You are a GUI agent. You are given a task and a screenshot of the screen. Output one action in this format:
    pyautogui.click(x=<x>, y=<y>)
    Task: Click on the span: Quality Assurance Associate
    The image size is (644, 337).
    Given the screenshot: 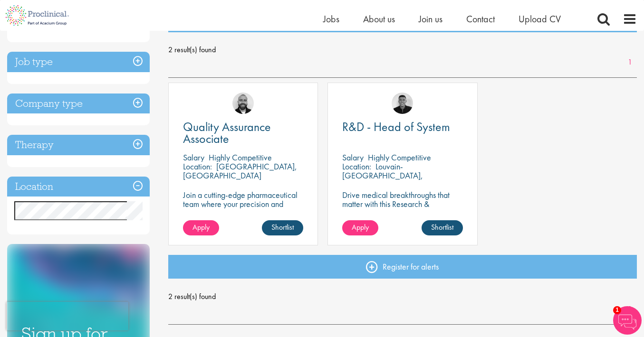 What is the action you would take?
    pyautogui.click(x=227, y=132)
    